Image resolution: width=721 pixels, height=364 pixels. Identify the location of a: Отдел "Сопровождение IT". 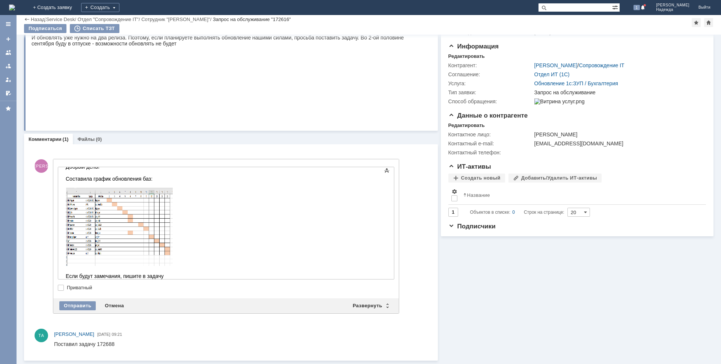
(108, 19).